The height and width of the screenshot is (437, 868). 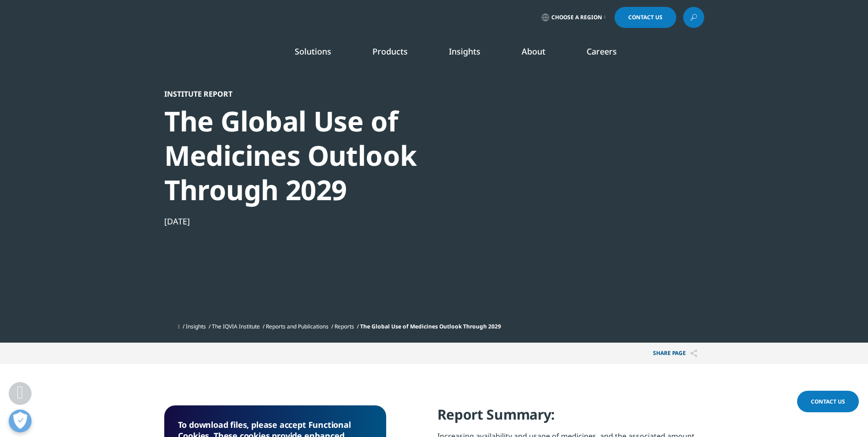 What do you see at coordinates (675, 353) in the screenshot?
I see `p: Share PAGE` at bounding box center [675, 353].